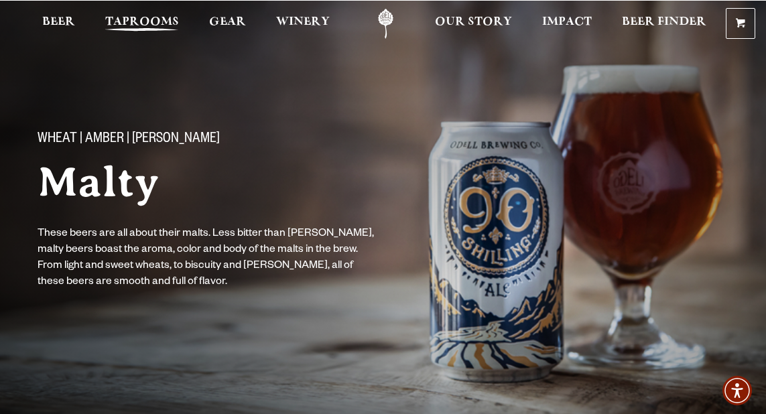 The height and width of the screenshot is (414, 766). What do you see at coordinates (473, 22) in the screenshot?
I see `span: Our Story` at bounding box center [473, 22].